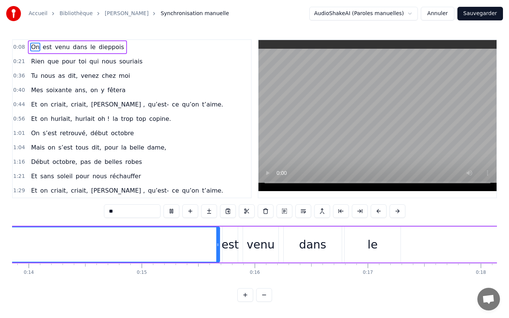 The height and width of the screenshot is (318, 509). I want to click on span: pas, so click(86, 161).